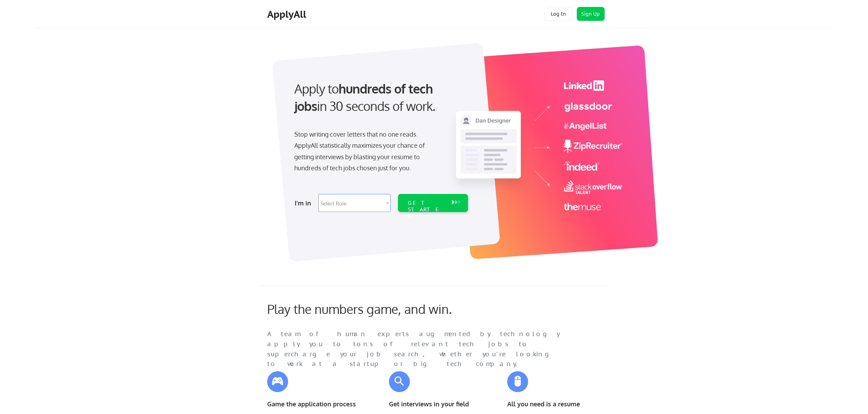  What do you see at coordinates (420, 349) in the screenshot?
I see `div: A team of human experts augmented by technology apply you to tons of relevant tech jobs to superc...` at bounding box center [420, 349].